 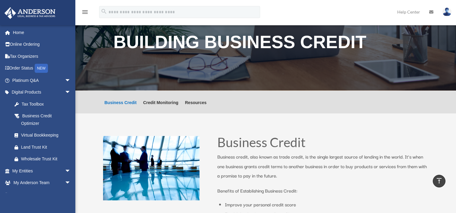 What do you see at coordinates (45, 120) in the screenshot?
I see `div: Business Credit Optimizer` at bounding box center [45, 120].